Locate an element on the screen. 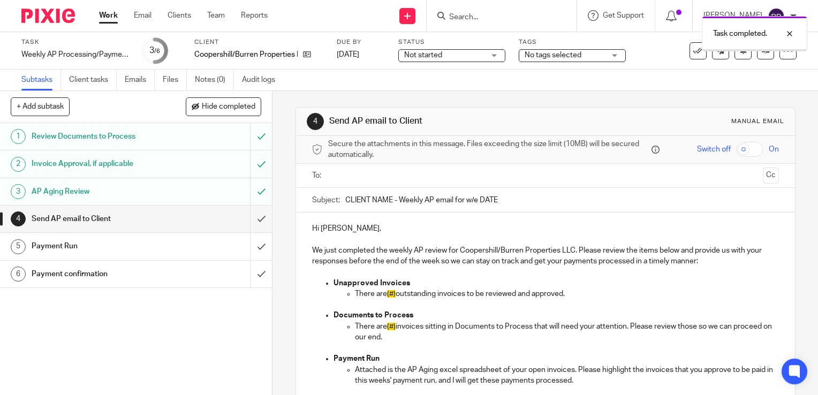 The height and width of the screenshot is (395, 818). a: Email is located at coordinates (142, 16).